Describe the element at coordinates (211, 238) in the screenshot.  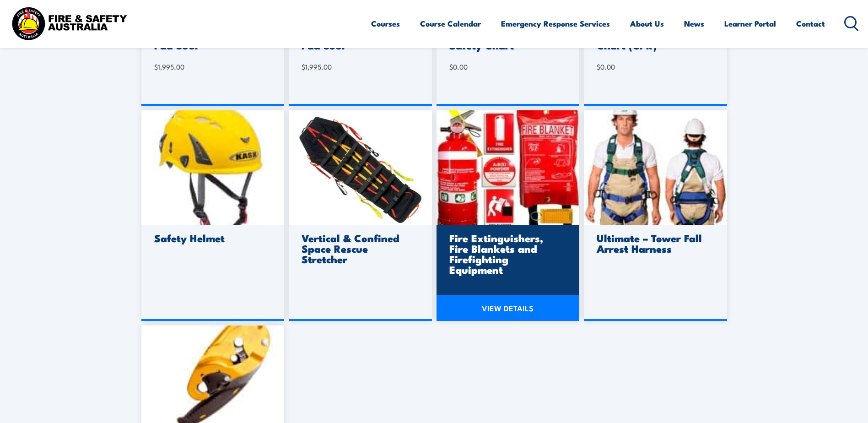
I see `h3: Safety Helmet` at that location.